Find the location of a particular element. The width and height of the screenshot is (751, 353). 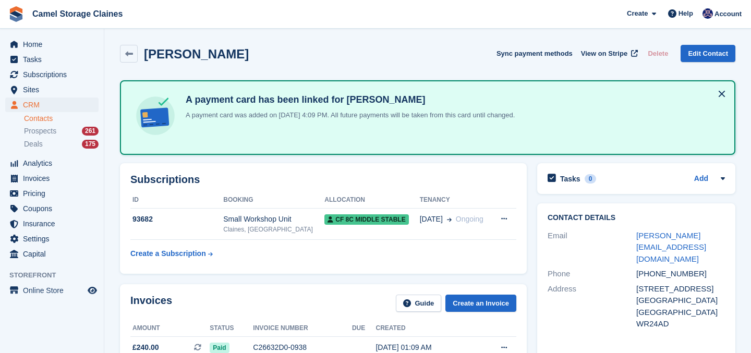

th: Due is located at coordinates (364, 329).